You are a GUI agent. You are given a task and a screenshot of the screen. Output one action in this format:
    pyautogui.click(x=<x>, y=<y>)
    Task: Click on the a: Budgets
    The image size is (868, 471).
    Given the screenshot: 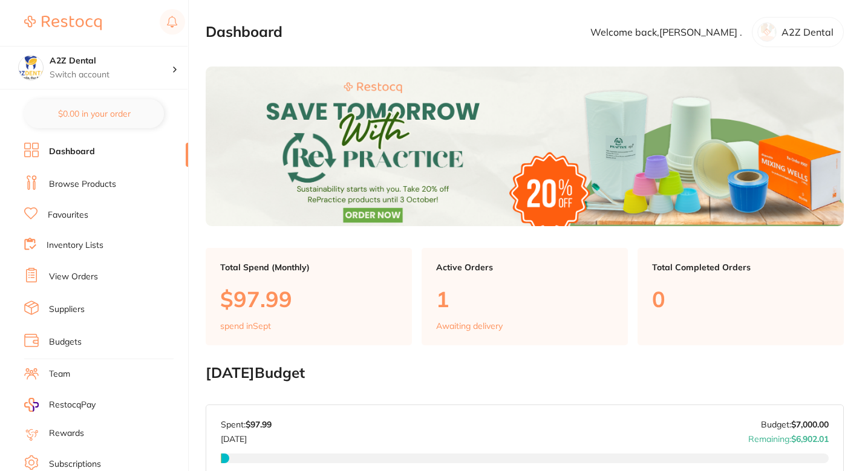 What is the action you would take?
    pyautogui.click(x=65, y=342)
    